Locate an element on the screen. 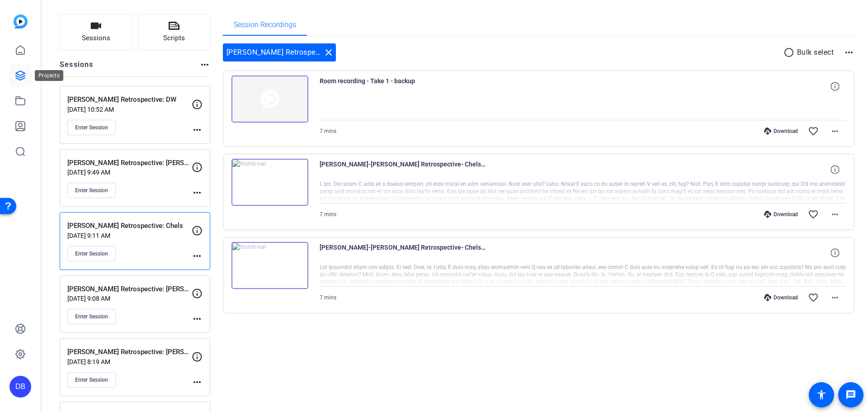 This screenshot has height=412, width=868. button: Sessions is located at coordinates (96, 32).